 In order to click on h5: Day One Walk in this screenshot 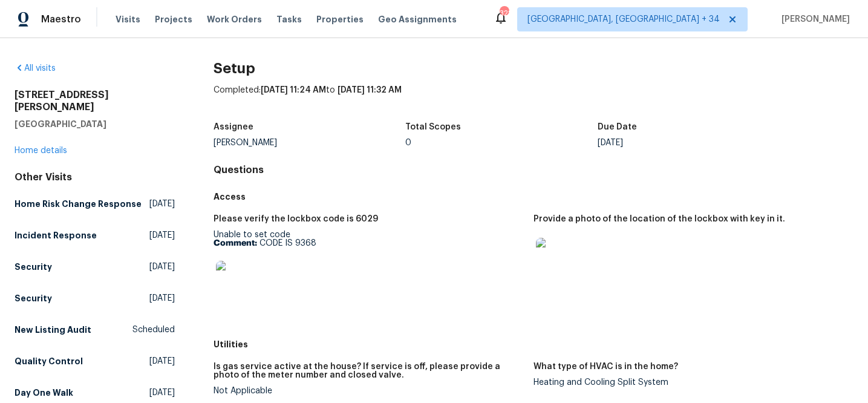, I will do `click(44, 393)`.